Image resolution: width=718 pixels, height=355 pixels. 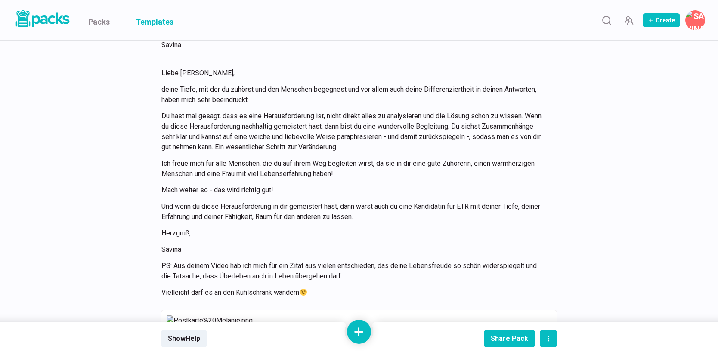 What do you see at coordinates (509, 339) in the screenshot?
I see `button: Share Pack` at bounding box center [509, 339].